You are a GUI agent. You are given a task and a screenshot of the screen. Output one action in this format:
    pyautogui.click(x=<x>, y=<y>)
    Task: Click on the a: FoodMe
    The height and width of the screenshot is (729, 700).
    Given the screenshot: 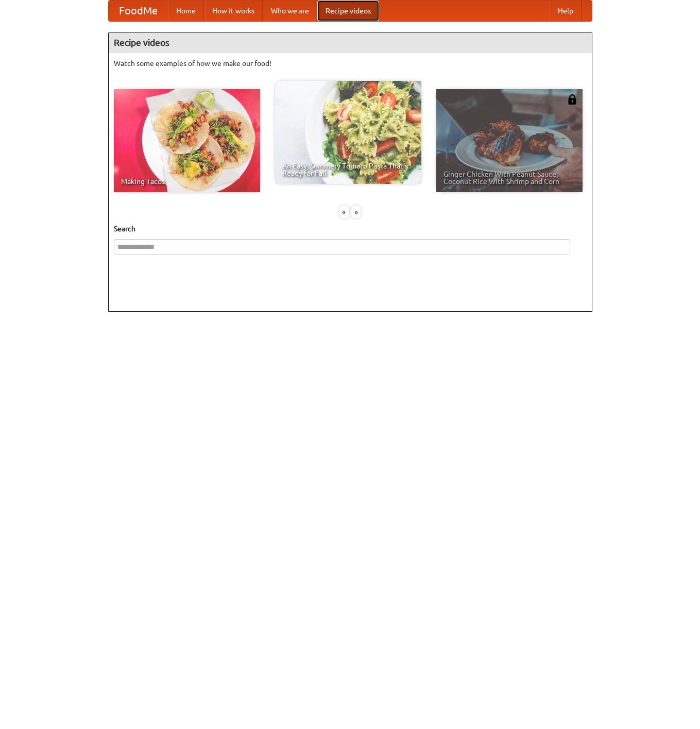 What is the action you would take?
    pyautogui.click(x=138, y=10)
    